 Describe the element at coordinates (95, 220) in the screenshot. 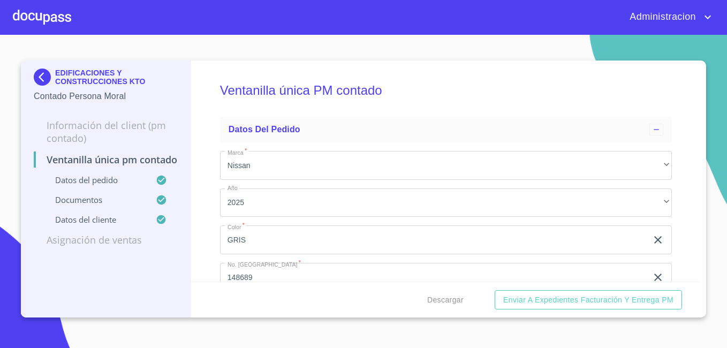

I see `p: Datos del cliente` at that location.